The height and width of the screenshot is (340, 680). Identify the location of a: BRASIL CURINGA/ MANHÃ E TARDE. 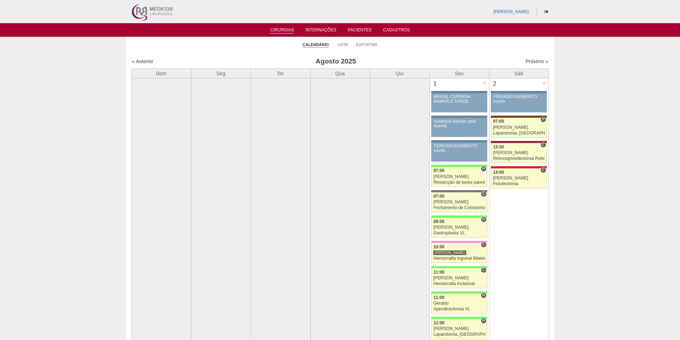
(459, 103).